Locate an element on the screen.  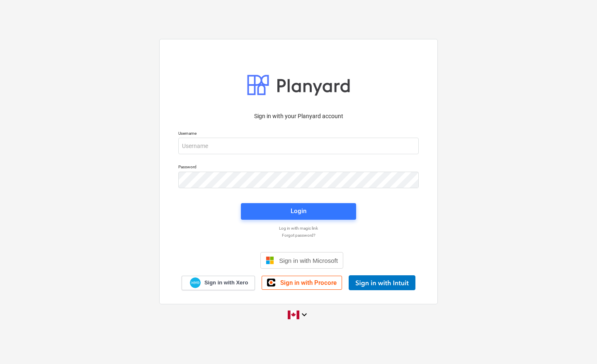
span: Sign in with Microsoft is located at coordinates (309, 260).